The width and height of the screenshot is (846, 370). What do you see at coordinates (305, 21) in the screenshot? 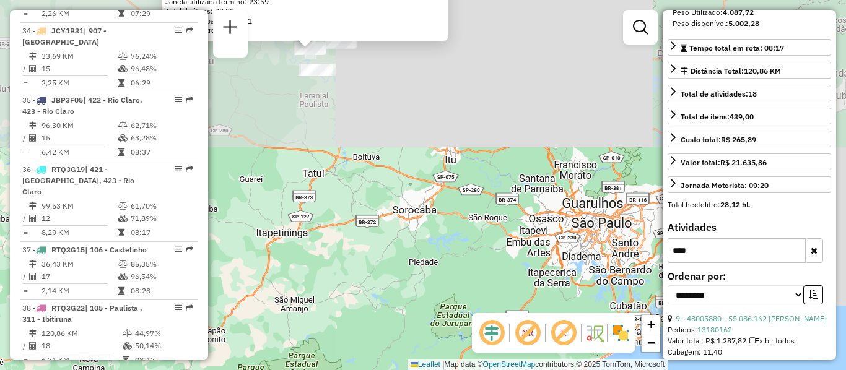
I see `div: Quantidade pallets: 0,271` at bounding box center [305, 21].